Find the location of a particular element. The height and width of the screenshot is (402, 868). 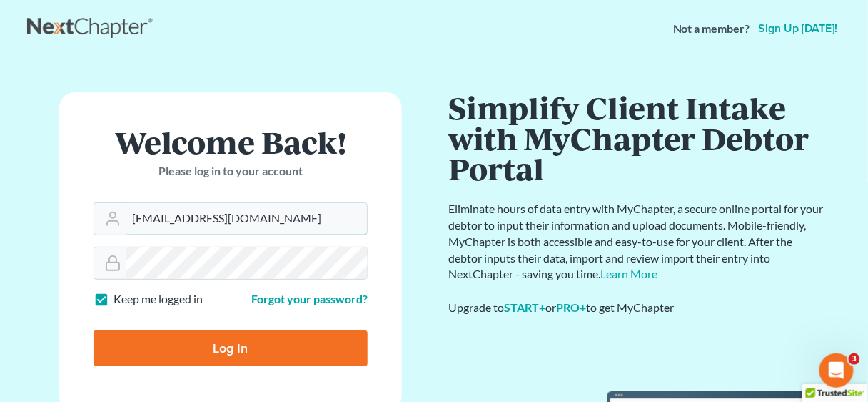

p: Please log in to your account is located at coordinates (231, 171).